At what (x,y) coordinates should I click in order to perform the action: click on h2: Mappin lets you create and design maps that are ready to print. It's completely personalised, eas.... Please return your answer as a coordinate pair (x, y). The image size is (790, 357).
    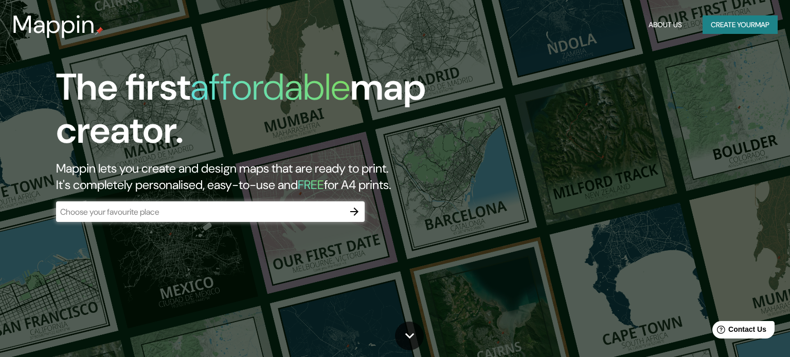
    Looking at the image, I should click on (254, 177).